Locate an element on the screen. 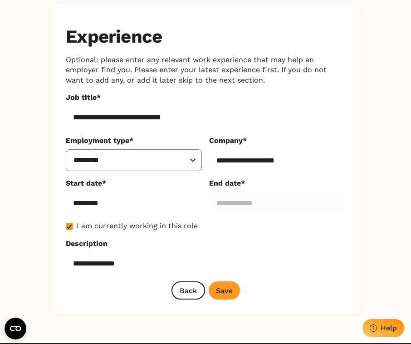  div: Save is located at coordinates (224, 290).